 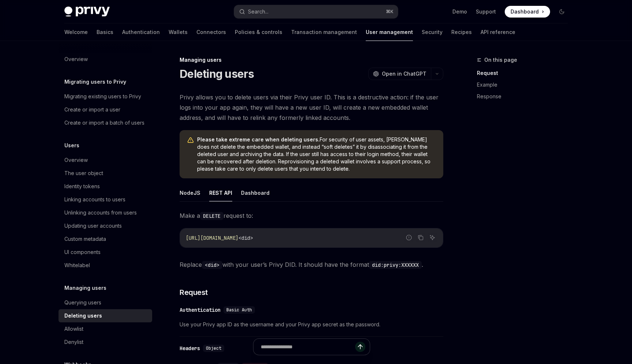 I want to click on a: User management, so click(x=389, y=32).